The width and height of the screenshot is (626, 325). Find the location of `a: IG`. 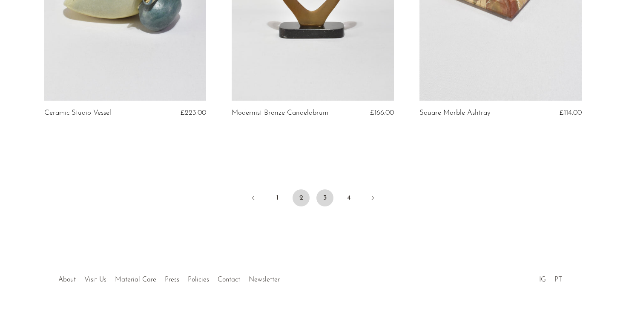

a: IG is located at coordinates (543, 279).